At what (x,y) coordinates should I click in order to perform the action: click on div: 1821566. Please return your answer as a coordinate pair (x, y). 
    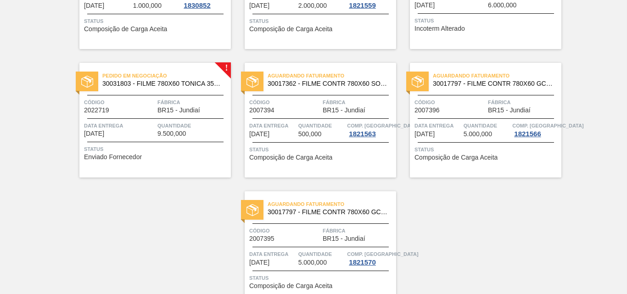
    Looking at the image, I should click on (528, 134).